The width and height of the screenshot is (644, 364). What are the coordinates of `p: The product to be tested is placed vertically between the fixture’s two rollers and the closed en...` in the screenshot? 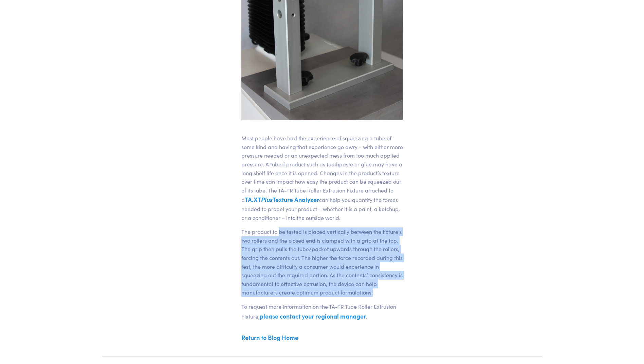 It's located at (322, 262).